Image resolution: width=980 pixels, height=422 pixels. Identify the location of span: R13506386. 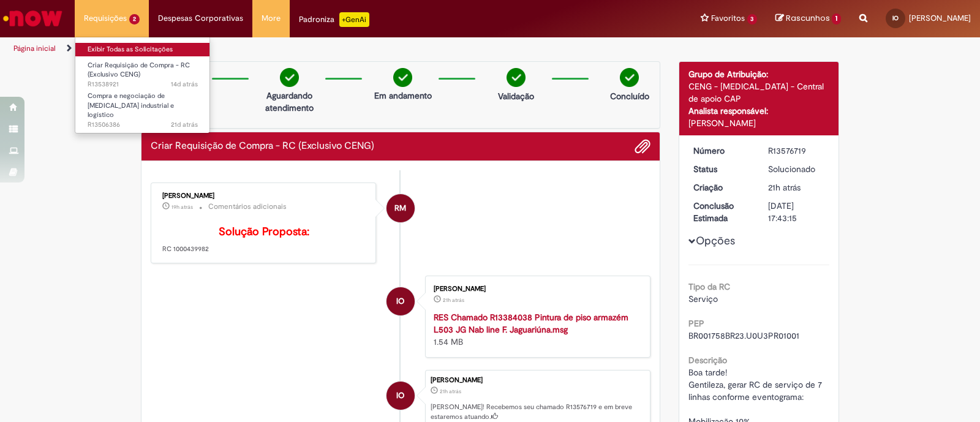
(143, 125).